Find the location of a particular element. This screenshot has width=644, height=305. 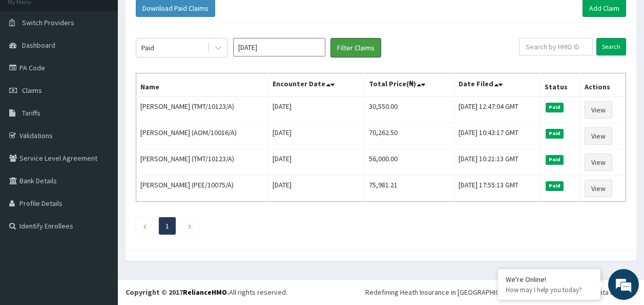

img: d_794563401_company_1708531726252_794563401 is located at coordinates (31, 64).